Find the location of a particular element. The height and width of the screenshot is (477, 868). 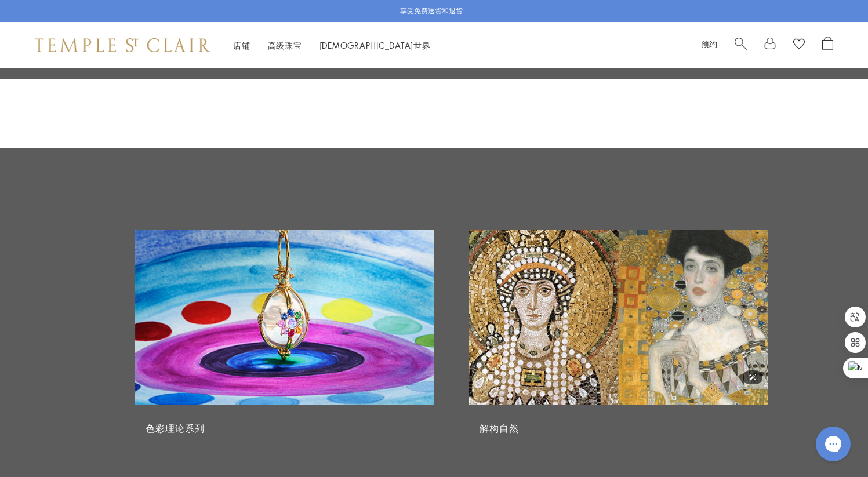

a: 高级珠宝高级珠宝 is located at coordinates (284, 45).